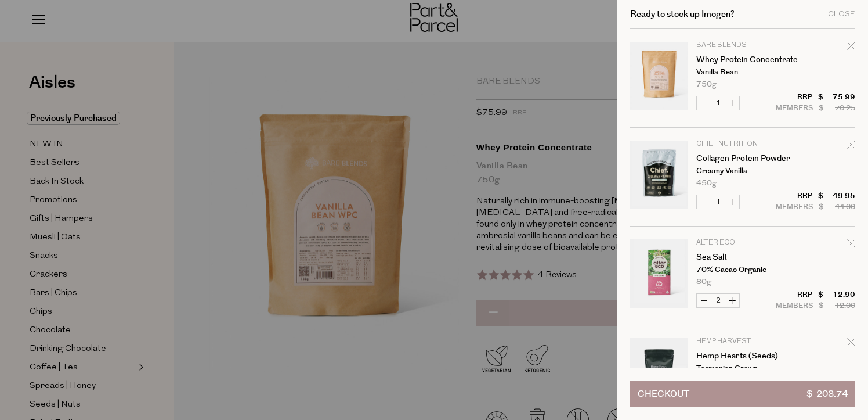 Image resolution: width=868 pixels, height=420 pixels. Describe the element at coordinates (852, 245) in the screenshot. I see `div: Remove Sea Salt` at that location.